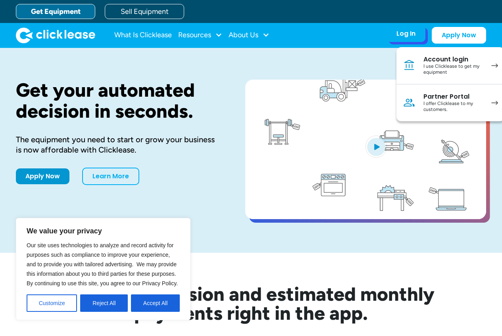 The image size is (502, 336). Describe the element at coordinates (118, 145) in the screenshot. I see `div: The equipment you need to start or grow your business is now affordable with Clicklease.` at that location.